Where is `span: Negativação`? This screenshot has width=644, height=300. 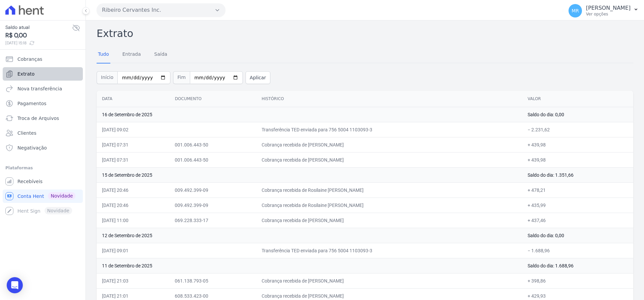 span: Negativação is located at coordinates (32, 148).